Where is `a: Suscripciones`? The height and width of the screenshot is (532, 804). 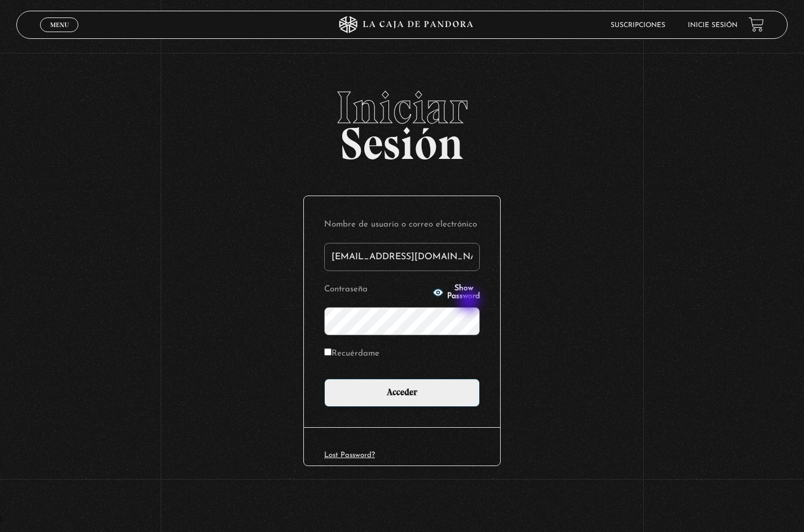 a: Suscripciones is located at coordinates (638, 25).